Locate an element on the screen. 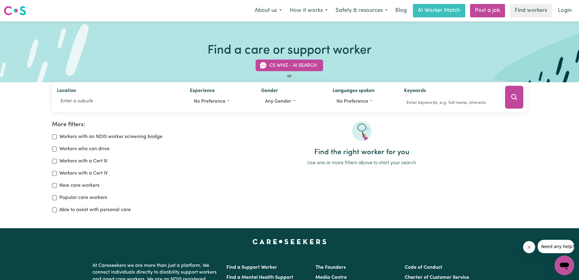 The height and width of the screenshot is (280, 579). a: The Founders is located at coordinates (331, 267).